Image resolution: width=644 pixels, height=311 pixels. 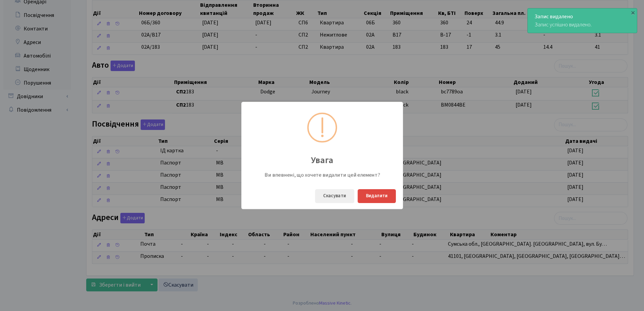 What do you see at coordinates (377, 196) in the screenshot?
I see `button: Видалити` at bounding box center [377, 196].